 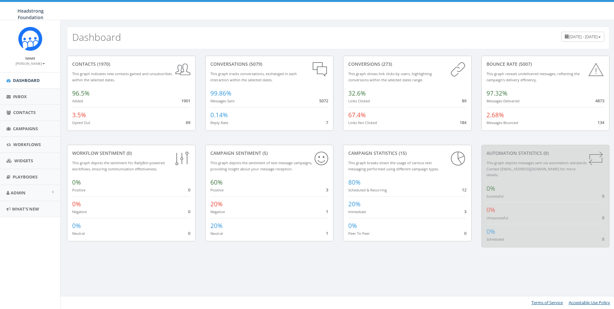 What do you see at coordinates (96, 37) in the screenshot?
I see `h2: Dashboard` at bounding box center [96, 37].